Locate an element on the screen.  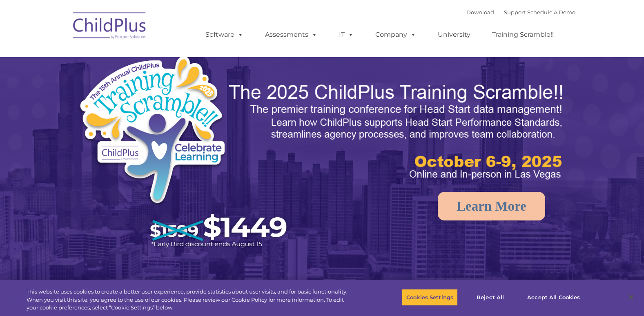
a: Training Scramble!! is located at coordinates (523, 35).